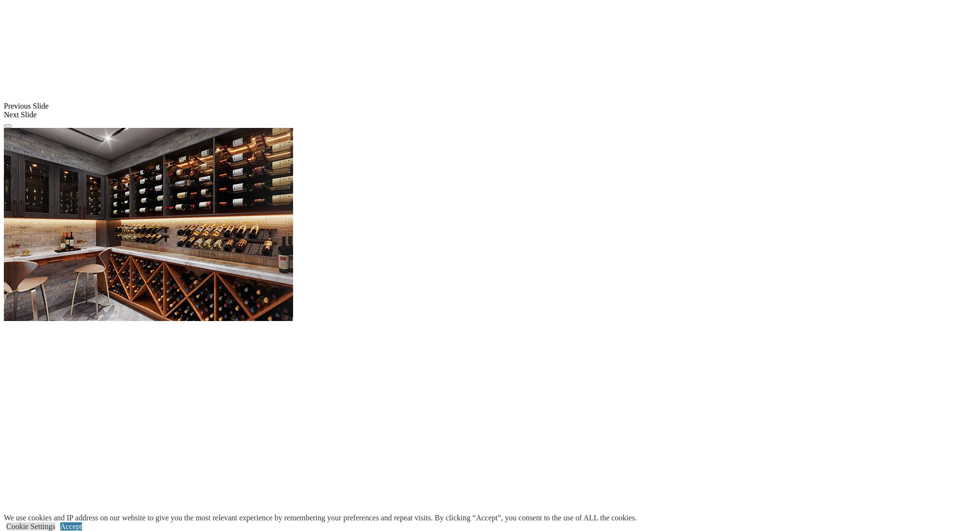 This screenshot has height=531, width=980. Describe the element at coordinates (31, 526) in the screenshot. I see `a: Cookie Settings` at that location.